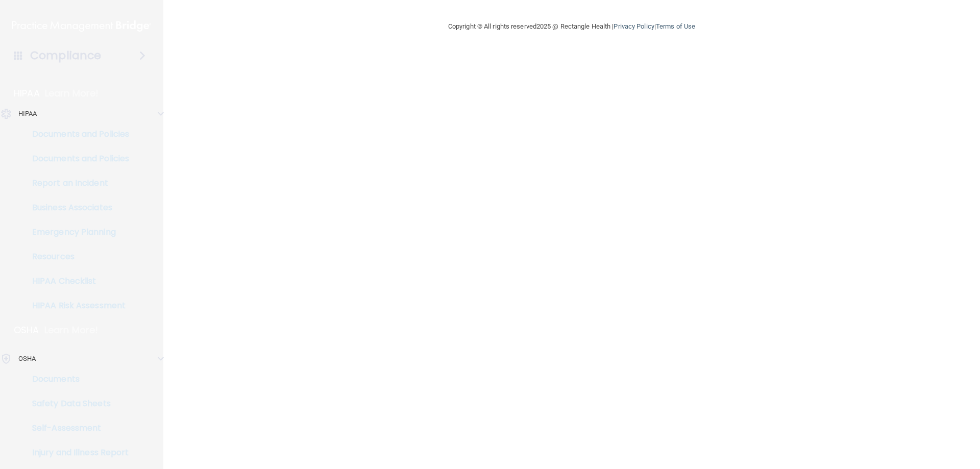 This screenshot has height=469, width=980. What do you see at coordinates (76, 305) in the screenshot?
I see `p: HIPAA Risk Assessment` at bounding box center [76, 305].